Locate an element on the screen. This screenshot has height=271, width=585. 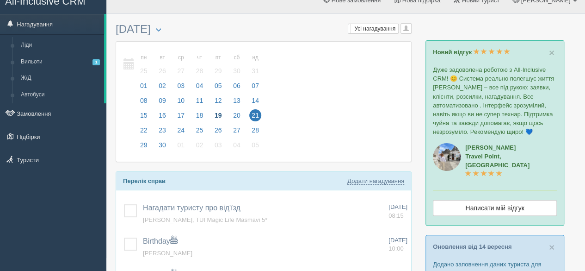
a: 10 is located at coordinates (181, 103).